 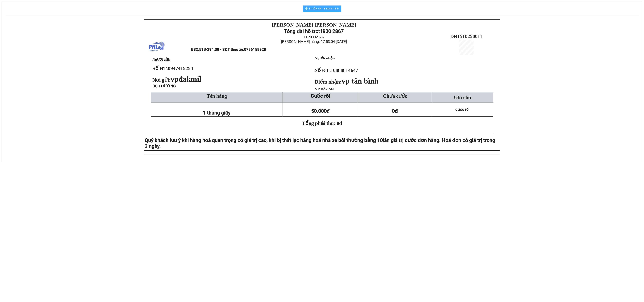 What do you see at coordinates (186, 79) in the screenshot?
I see `span: vpđakmil` at bounding box center [186, 79].